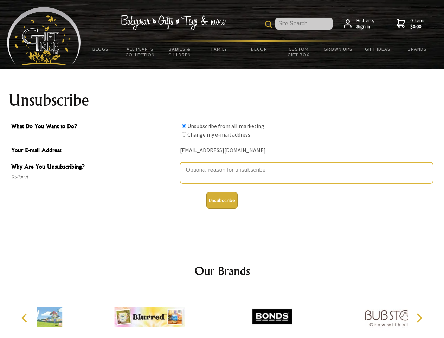 Image resolution: width=444 pixels, height=338 pixels. What do you see at coordinates (304, 24) in the screenshot?
I see `input: Site Search` at bounding box center [304, 24].